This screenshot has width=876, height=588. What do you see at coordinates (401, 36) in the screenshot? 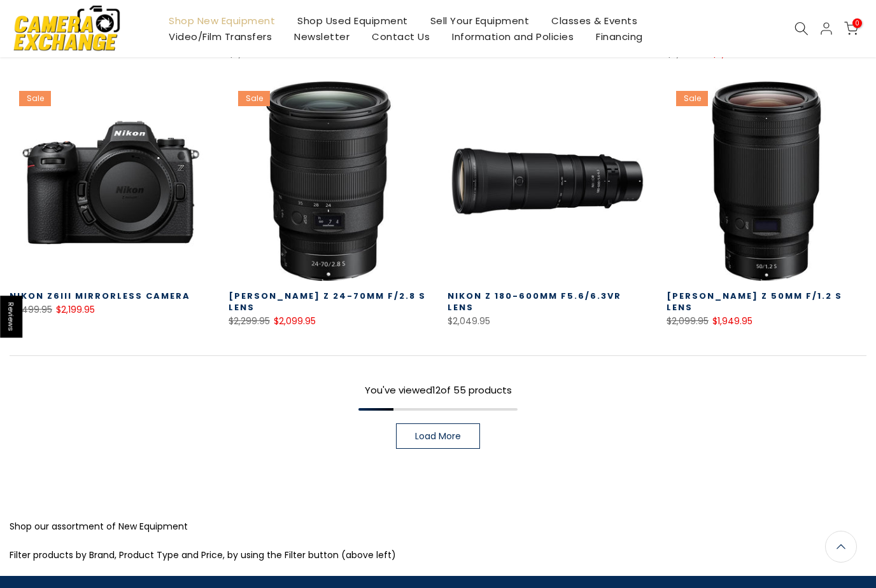
I see `a: Contact Us` at bounding box center [401, 36].